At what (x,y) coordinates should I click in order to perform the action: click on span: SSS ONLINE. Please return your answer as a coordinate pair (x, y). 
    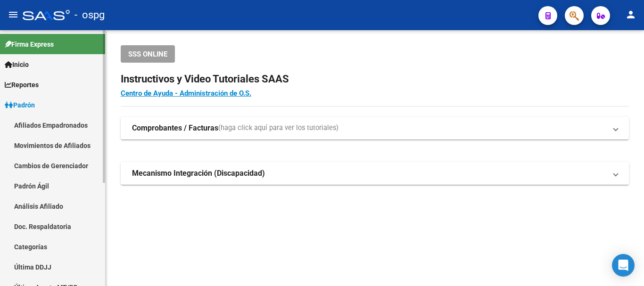
    Looking at the image, I should click on (147, 55).